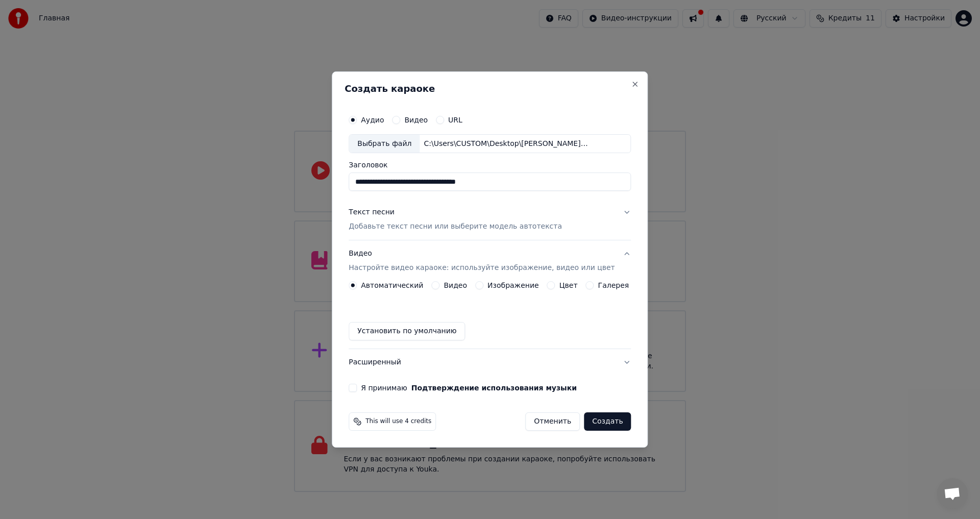 The height and width of the screenshot is (519, 980). What do you see at coordinates (398, 421) in the screenshot?
I see `span: This will use 4 credits` at bounding box center [398, 421].